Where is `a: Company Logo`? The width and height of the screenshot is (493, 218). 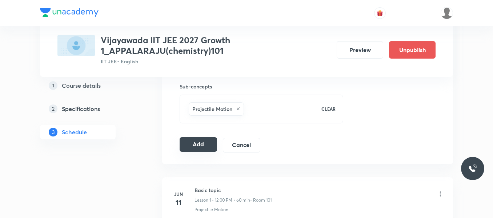
a: Company Logo is located at coordinates (69, 13).